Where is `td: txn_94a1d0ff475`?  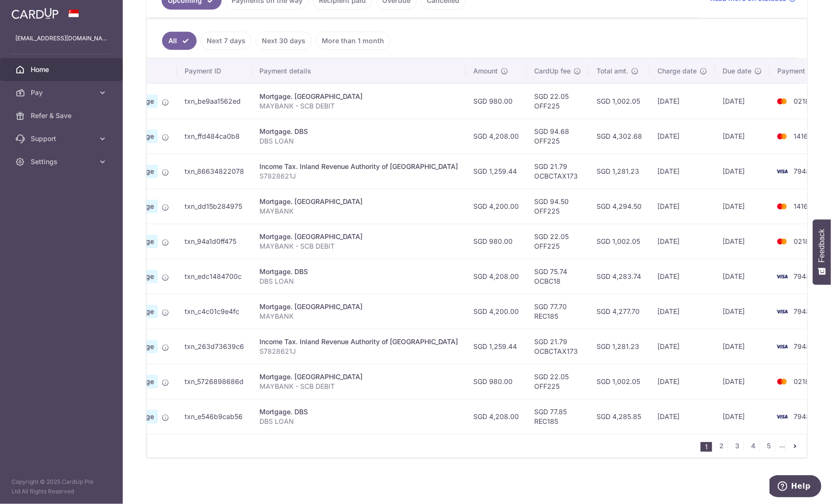 td: txn_94a1d0ff475 is located at coordinates (214, 240).